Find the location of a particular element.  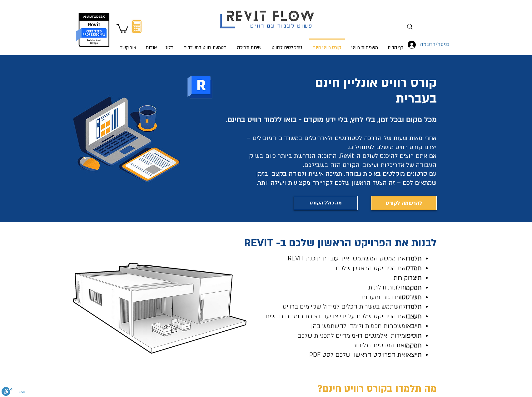

span: תמדלו is located at coordinates (414, 268).